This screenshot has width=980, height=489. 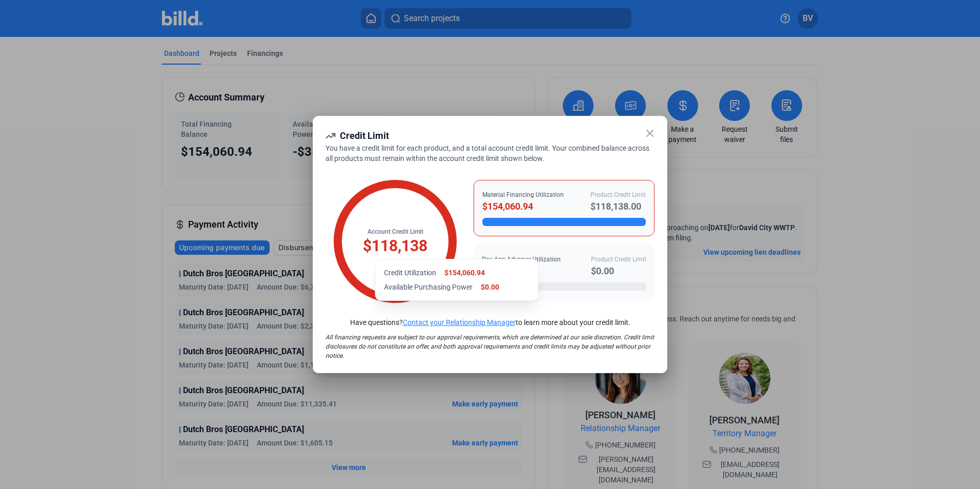 What do you see at coordinates (395, 232) in the screenshot?
I see `div: Account Credit Limit` at bounding box center [395, 232].